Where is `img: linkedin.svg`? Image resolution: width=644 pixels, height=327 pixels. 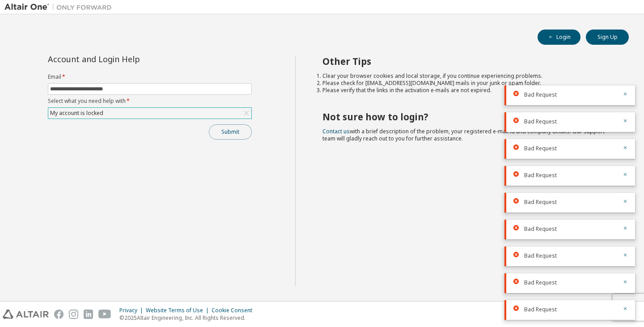 img: linkedin.svg is located at coordinates (88, 314).